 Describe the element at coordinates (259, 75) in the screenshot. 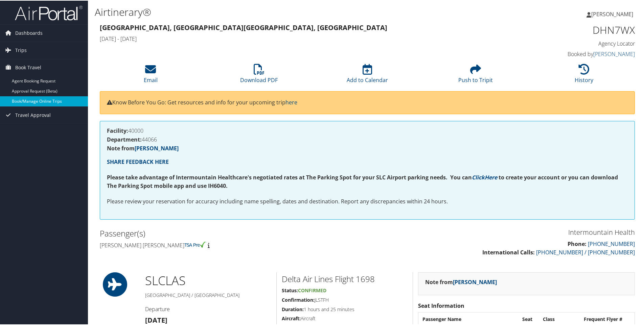

I see `a: Download PDF` at that location.